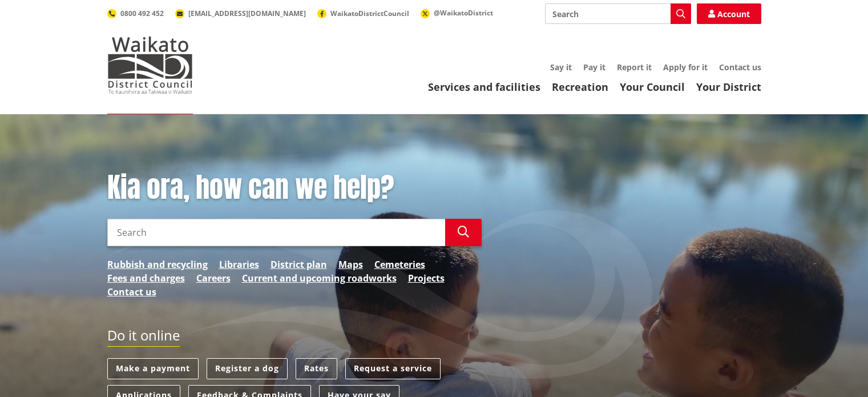  I want to click on span: WaikatoDistrictCouncil, so click(370, 13).